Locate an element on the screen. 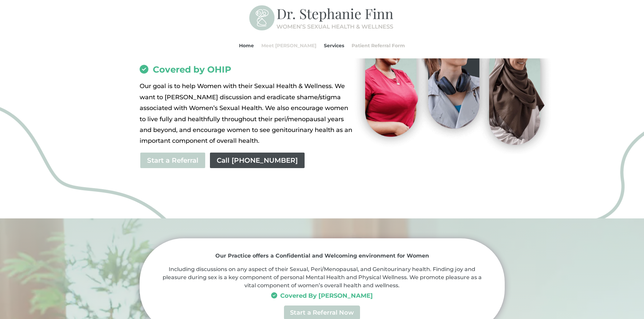 The width and height of the screenshot is (644, 319). div: Page 1 is located at coordinates (247, 114).